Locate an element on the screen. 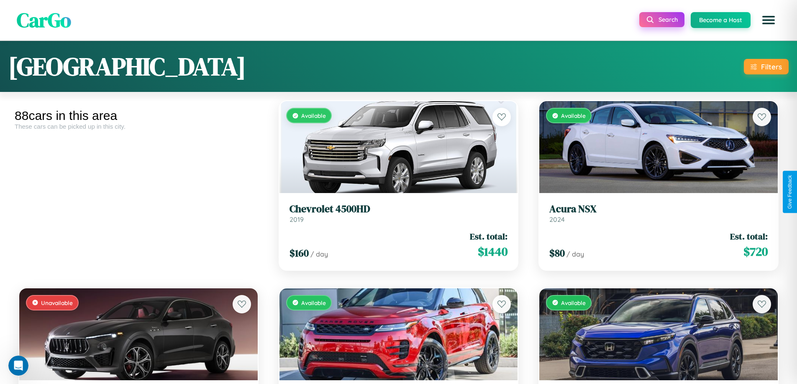  div: 88 cars in this area is located at coordinates (138, 116).